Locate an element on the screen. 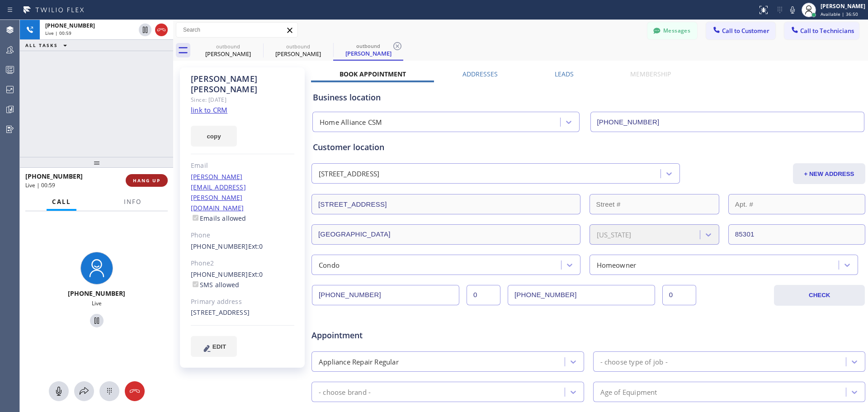 This screenshot has width=868, height=412. button: HANG UP is located at coordinates (147, 180).